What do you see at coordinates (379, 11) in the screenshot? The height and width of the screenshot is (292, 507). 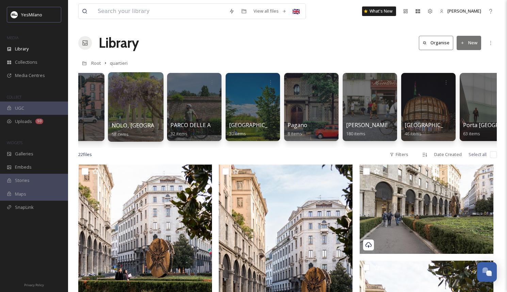 I see `a: What's New` at bounding box center [379, 11].